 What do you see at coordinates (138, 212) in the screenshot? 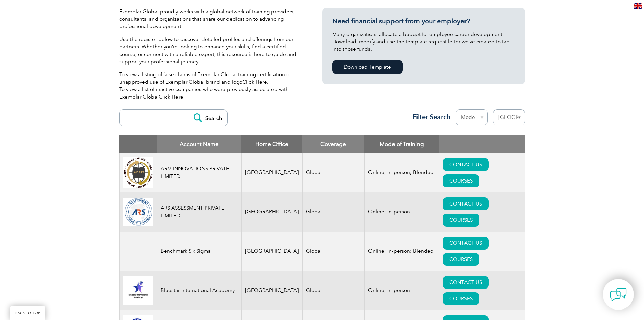
I see `img: 509b7a2e-6565-ed11-9560-0022481565fd-logo.png` at bounding box center [138, 212].